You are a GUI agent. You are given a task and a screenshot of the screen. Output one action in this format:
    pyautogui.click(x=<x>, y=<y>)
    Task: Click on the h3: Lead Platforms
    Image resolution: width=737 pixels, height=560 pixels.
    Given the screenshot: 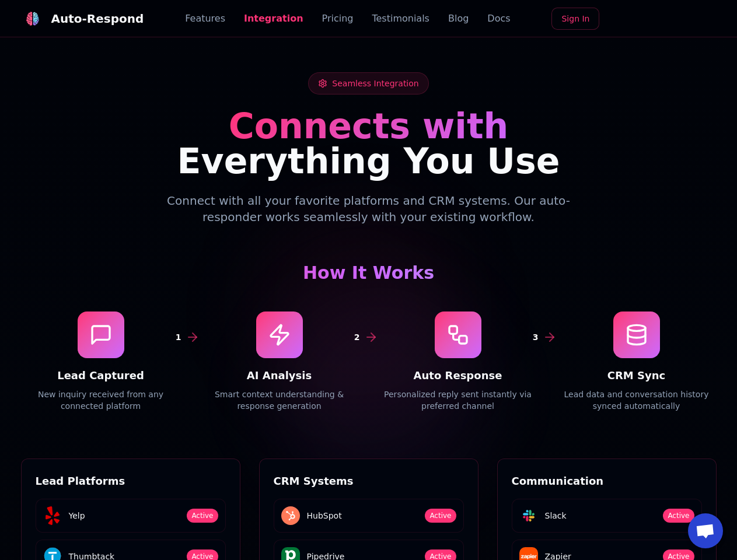 What is the action you would take?
    pyautogui.click(x=131, y=481)
    